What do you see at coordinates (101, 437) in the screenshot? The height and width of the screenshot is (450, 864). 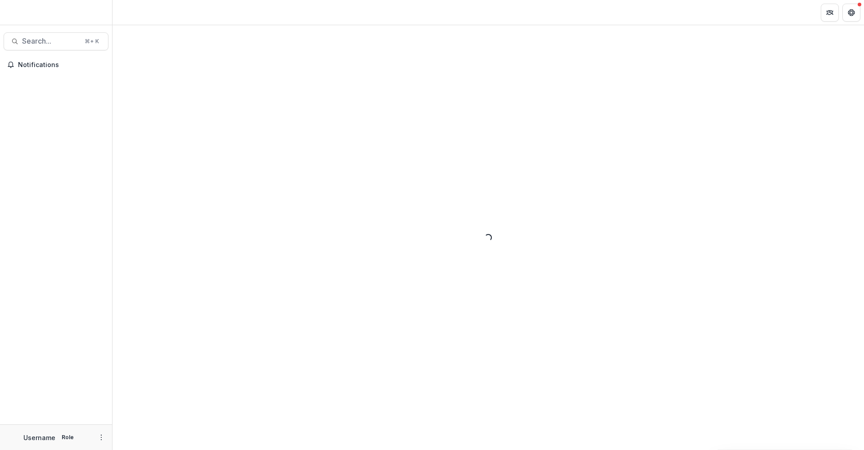 I see `button: More` at bounding box center [101, 437].